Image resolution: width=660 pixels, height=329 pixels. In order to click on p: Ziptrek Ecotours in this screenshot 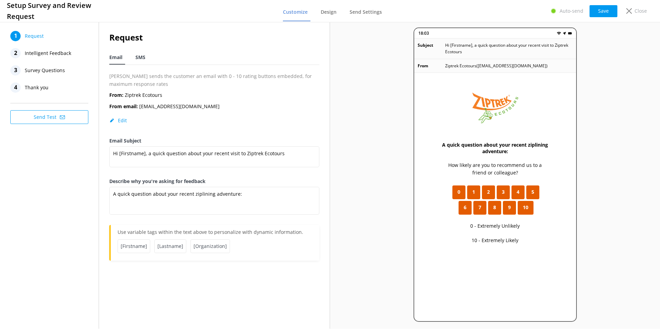, I will do `click(136, 95)`.